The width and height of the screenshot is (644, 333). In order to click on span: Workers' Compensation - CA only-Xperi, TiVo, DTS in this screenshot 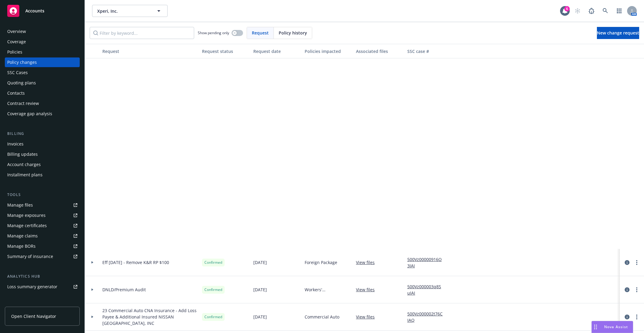, I will do `click(328, 289)`.